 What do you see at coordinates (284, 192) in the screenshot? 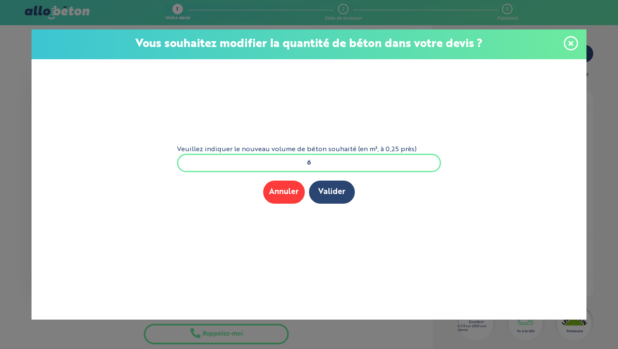
I see `button: Annuler` at bounding box center [284, 192].